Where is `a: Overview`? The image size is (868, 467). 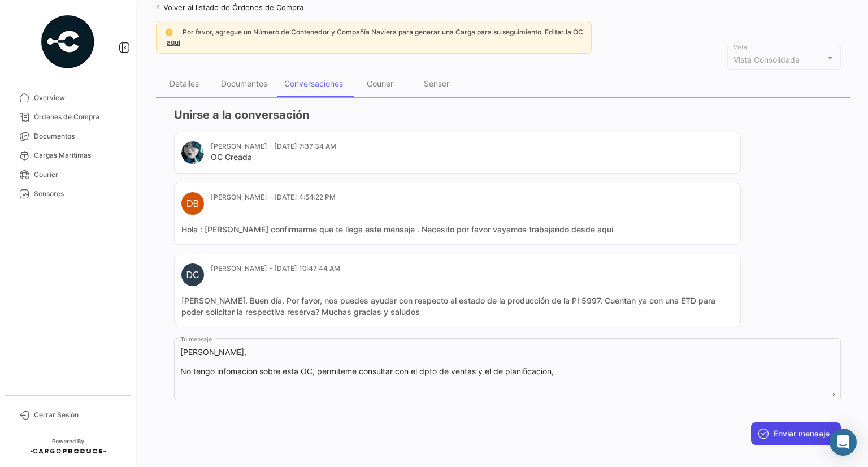 a: Overview is located at coordinates (68, 98).